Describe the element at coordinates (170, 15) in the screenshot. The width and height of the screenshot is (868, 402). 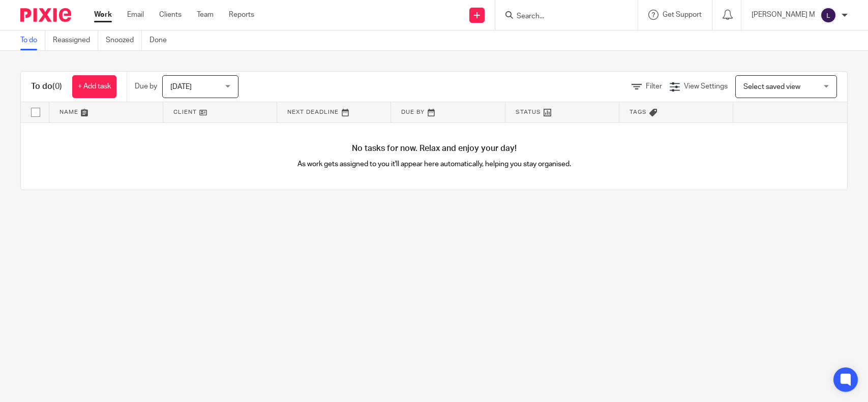
I see `a: Clients` at that location.